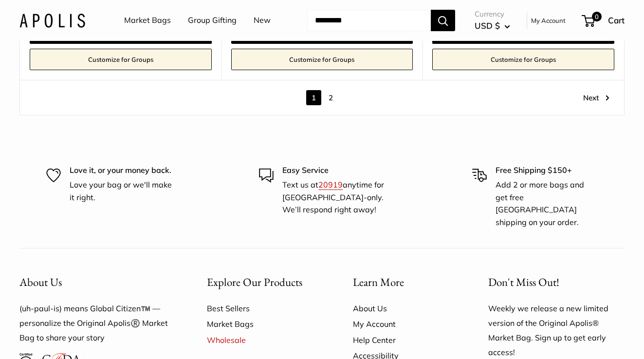 The image size is (644, 359). I want to click on button: Explore Our Products, so click(263, 282).